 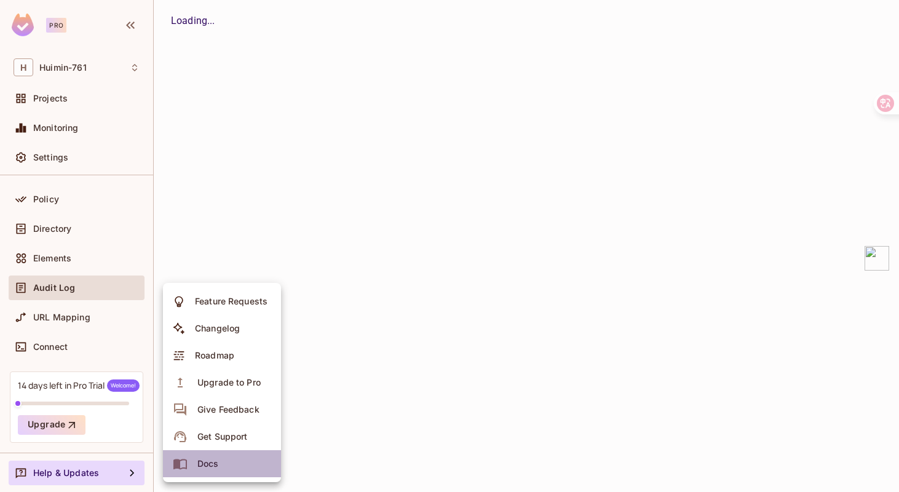 What do you see at coordinates (222, 437) in the screenshot?
I see `div: Get Support` at bounding box center [222, 437].